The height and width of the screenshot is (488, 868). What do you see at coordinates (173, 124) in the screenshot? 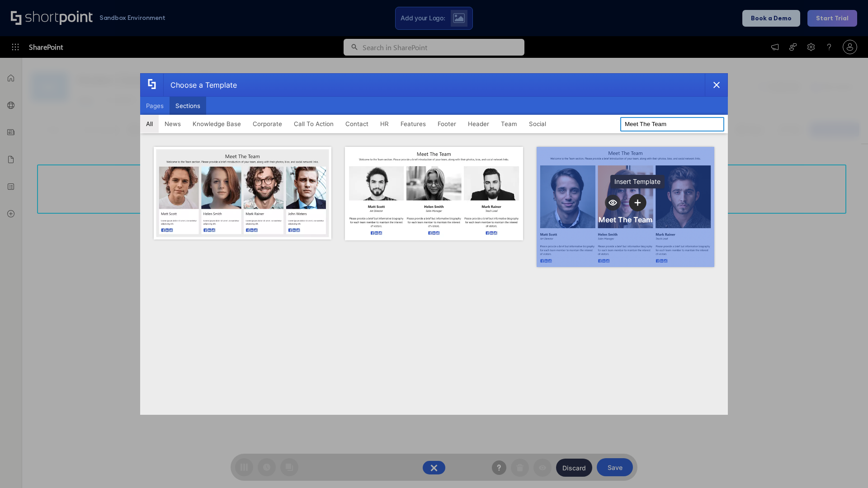
I see `button: News` at bounding box center [173, 124].